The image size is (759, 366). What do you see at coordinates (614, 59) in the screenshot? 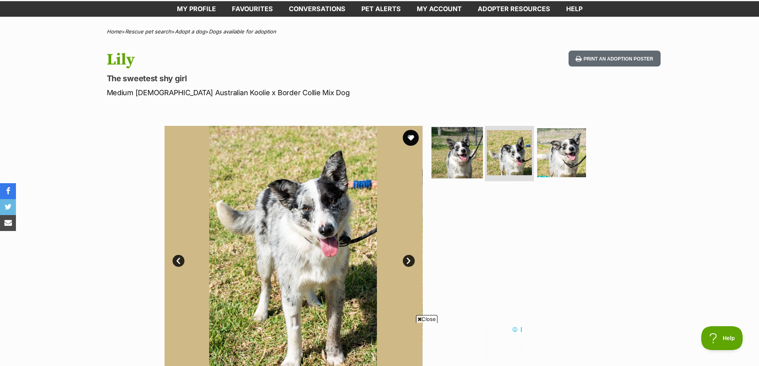
I see `button: Print an adoption poster` at bounding box center [614, 59].